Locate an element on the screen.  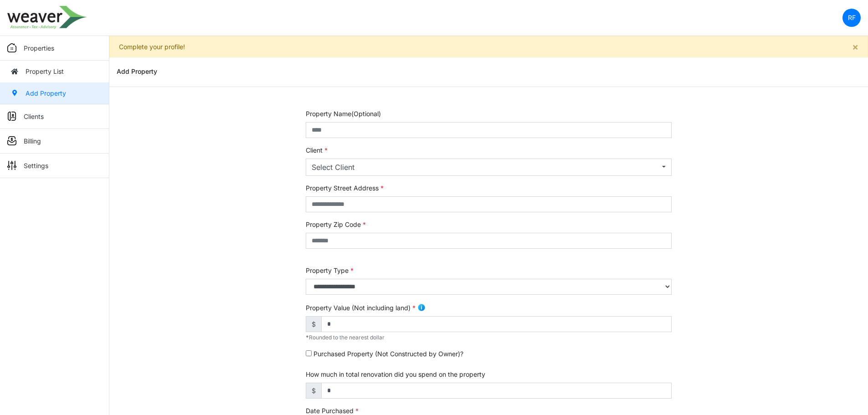
div: Select Client is located at coordinates (486, 167).